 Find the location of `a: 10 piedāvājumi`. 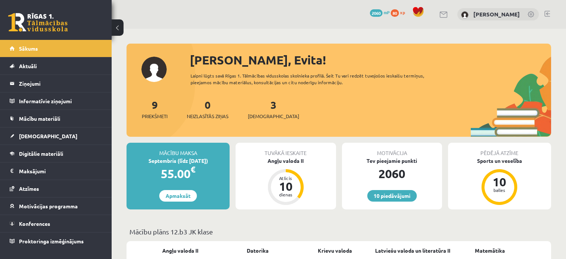

a: 10 piedāvājumi is located at coordinates (392, 196).